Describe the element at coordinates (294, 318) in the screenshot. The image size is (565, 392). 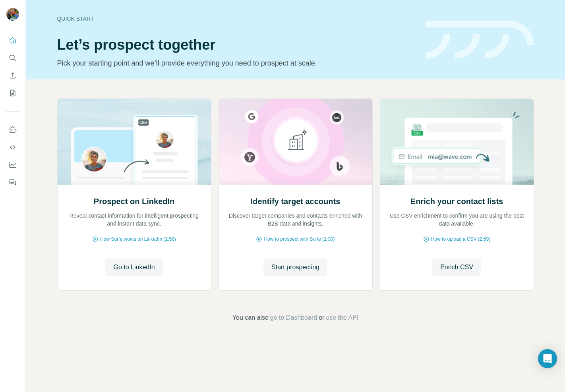
I see `button: go to Dashboard` at that location.